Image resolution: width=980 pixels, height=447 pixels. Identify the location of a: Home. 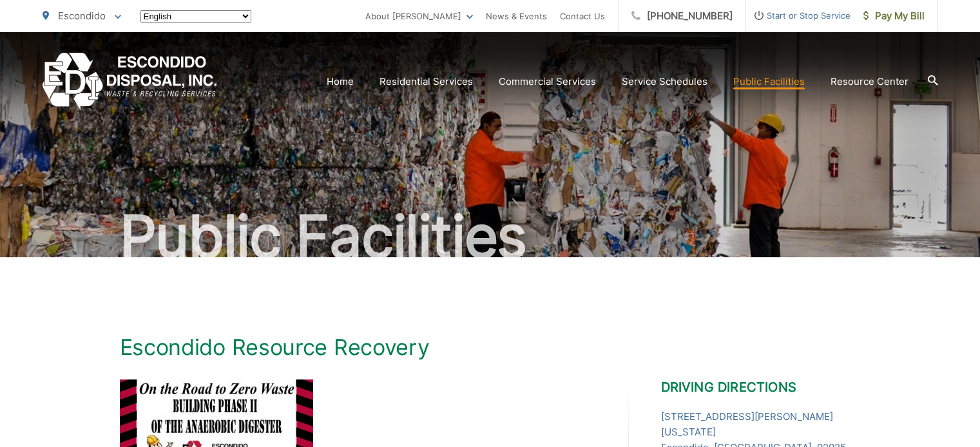
(340, 82).